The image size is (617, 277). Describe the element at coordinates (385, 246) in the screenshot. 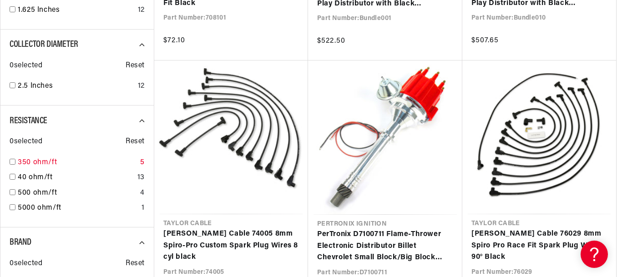

I see `a: PerTronix D7100711 Flame-Thrower Electronic Distributor Billet Chevrolet Small Block/Big Block wi...` at that location.